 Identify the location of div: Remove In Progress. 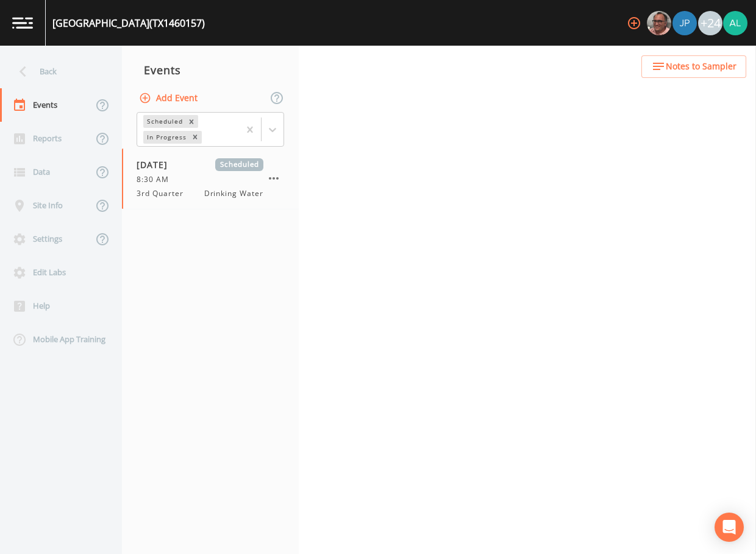
(195, 137).